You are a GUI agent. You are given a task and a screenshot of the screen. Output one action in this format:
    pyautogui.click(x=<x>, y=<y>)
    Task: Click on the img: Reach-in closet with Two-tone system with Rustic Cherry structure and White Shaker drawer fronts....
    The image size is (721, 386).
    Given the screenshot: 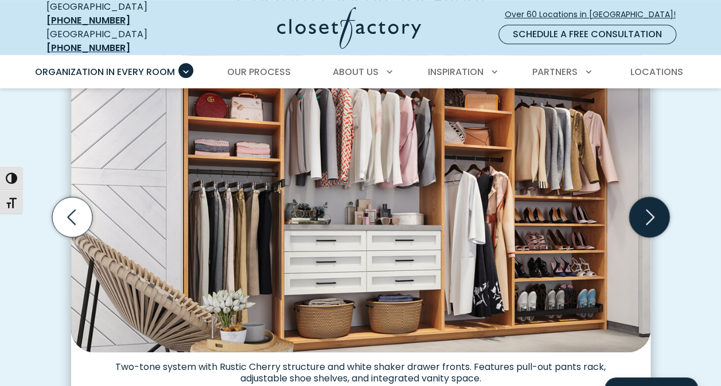 What is the action you would take?
    pyautogui.click(x=361, y=201)
    